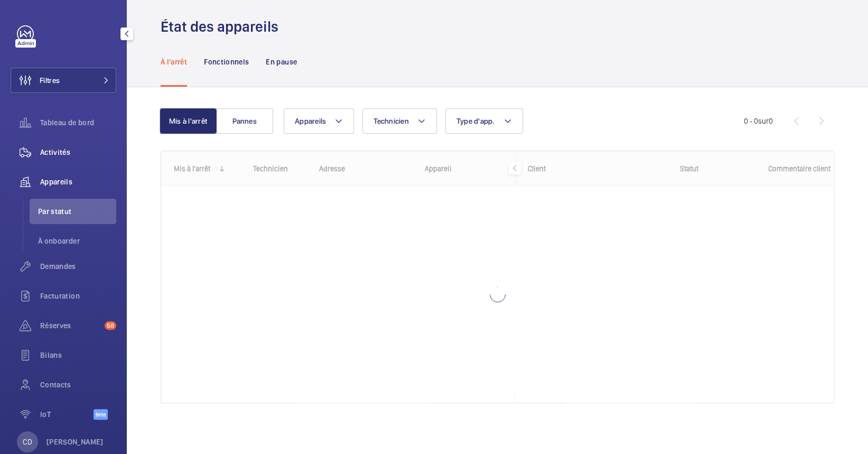  I want to click on span: Bilans, so click(78, 355).